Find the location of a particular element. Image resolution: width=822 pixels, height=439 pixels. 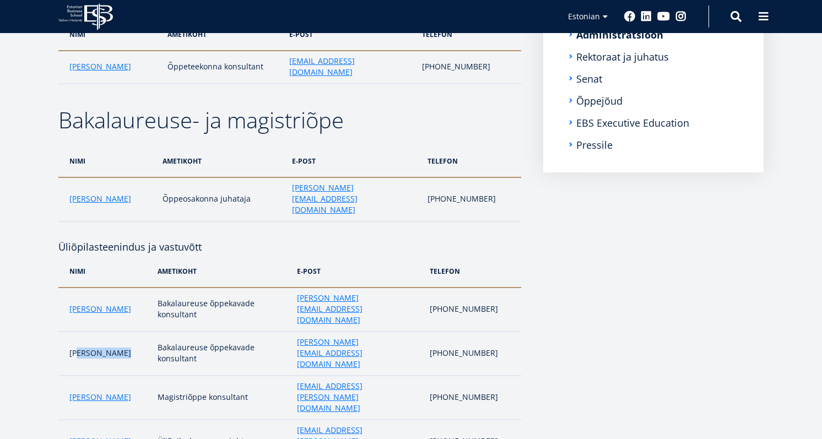

a: Senat is located at coordinates (589, 79).